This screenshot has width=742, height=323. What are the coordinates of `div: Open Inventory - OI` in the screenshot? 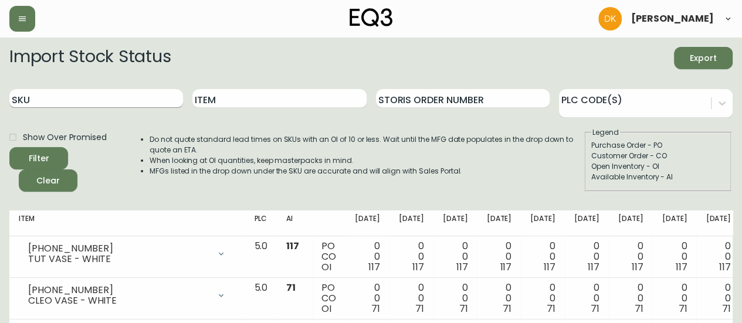 It's located at (658, 167).